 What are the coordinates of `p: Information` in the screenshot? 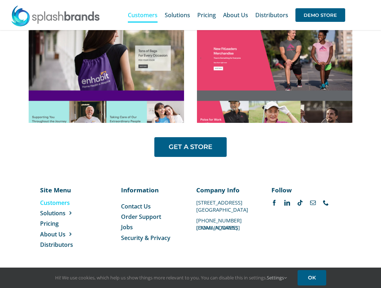 It's located at (153, 190).